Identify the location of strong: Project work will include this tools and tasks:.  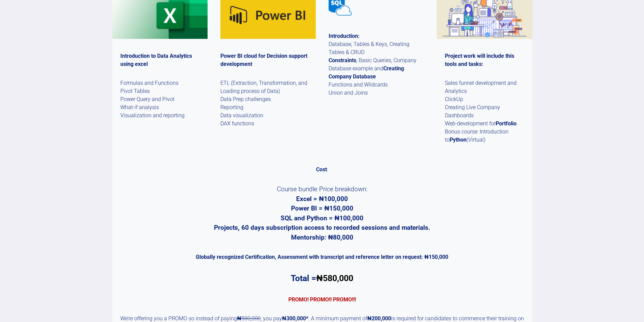
(479, 60).